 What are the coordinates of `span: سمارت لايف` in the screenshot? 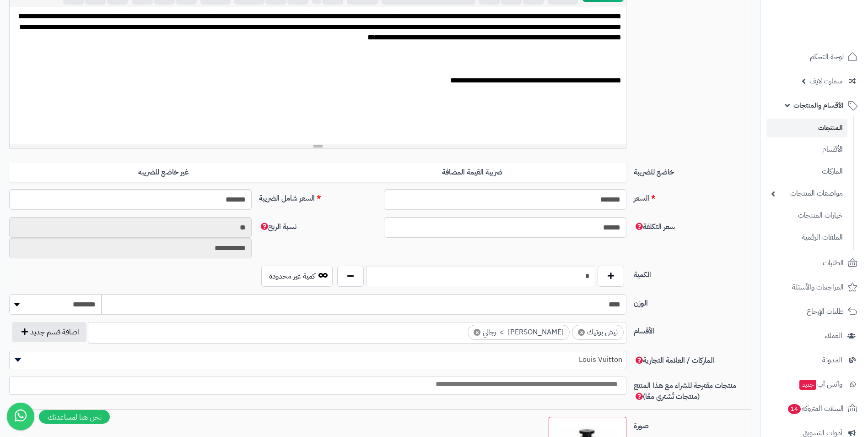 It's located at (826, 81).